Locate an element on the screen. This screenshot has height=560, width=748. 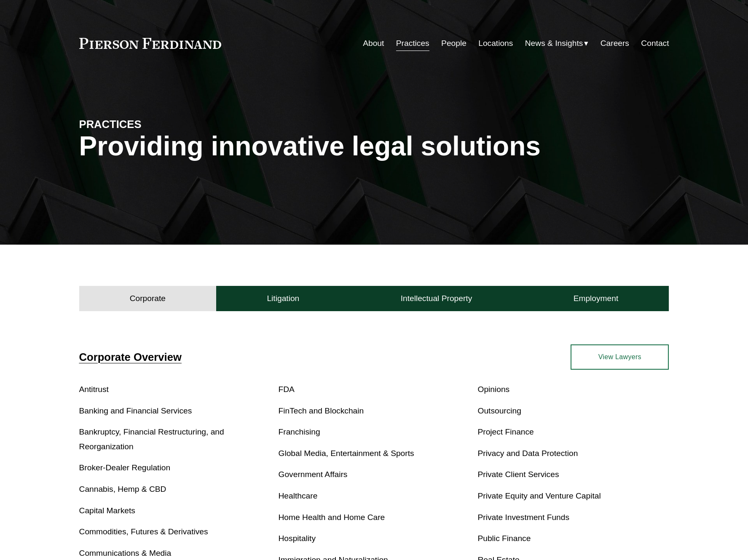
a: FinTech and Blockchain is located at coordinates (321, 411).